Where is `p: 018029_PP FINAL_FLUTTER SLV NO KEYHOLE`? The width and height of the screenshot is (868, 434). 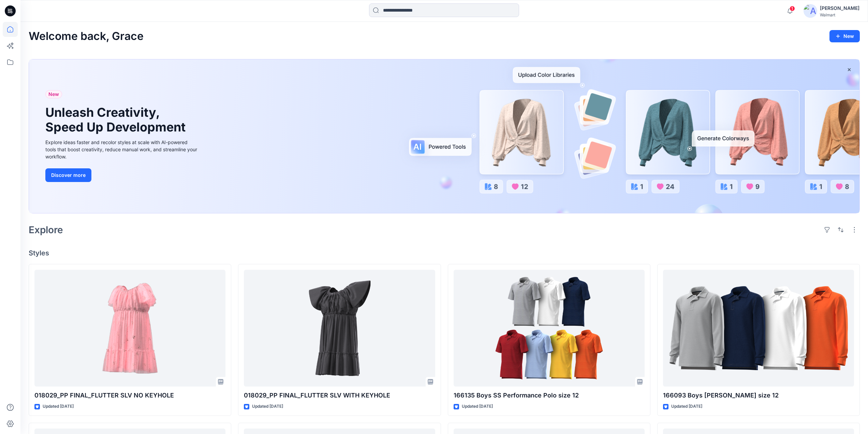
p: 018029_PP FINAL_FLUTTER SLV NO KEYHOLE is located at coordinates (130, 396).